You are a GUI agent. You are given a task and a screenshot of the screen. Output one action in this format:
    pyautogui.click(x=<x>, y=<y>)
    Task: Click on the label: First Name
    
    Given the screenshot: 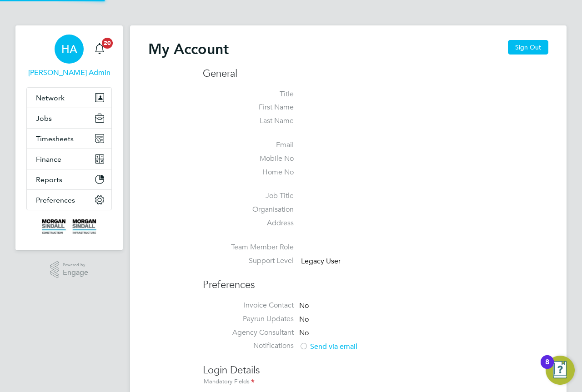 What is the action you would take?
    pyautogui.click(x=248, y=108)
    